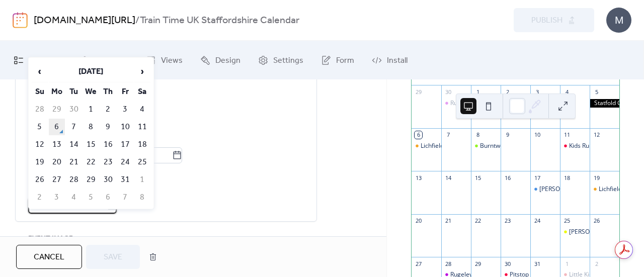 The height and width of the screenshot is (277, 644). I want to click on td: 30, so click(74, 109).